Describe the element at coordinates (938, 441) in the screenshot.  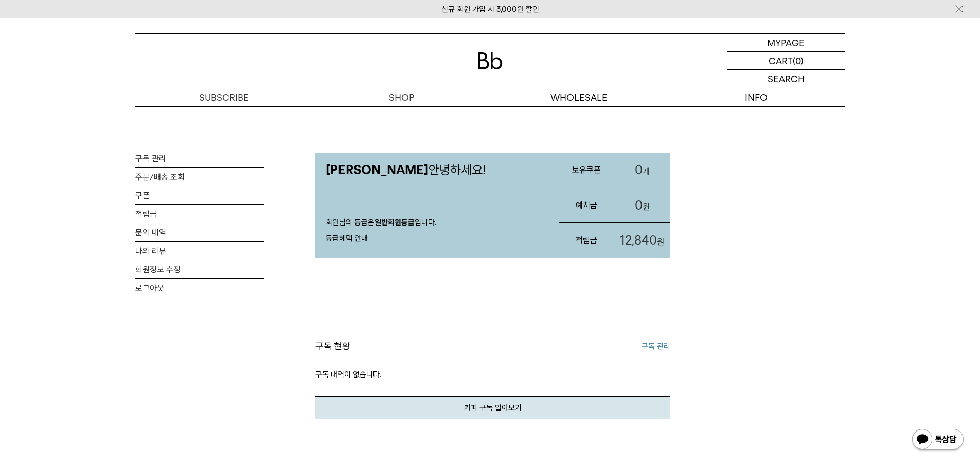
I see `img: 카카오톡 채널 1:1 채팅 버튼` at that location.